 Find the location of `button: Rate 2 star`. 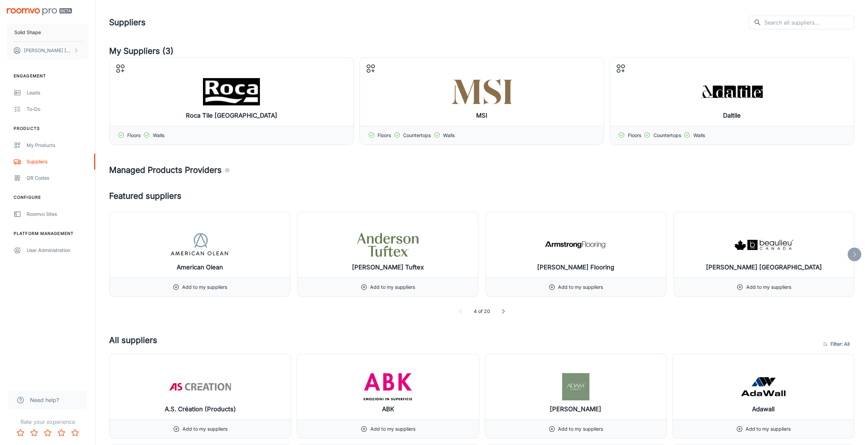

button: Rate 2 star is located at coordinates (34, 433).